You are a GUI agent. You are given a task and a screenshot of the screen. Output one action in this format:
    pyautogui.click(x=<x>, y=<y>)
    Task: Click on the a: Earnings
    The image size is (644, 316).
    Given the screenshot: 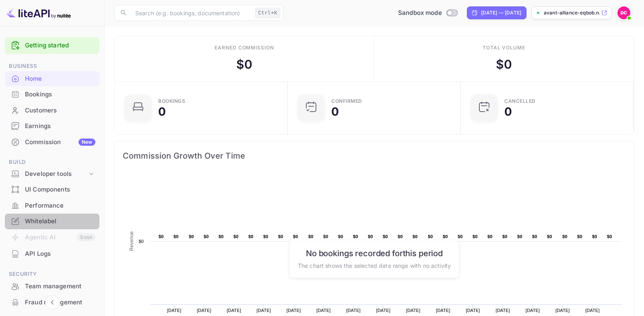 What is the action you would take?
    pyautogui.click(x=52, y=126)
    